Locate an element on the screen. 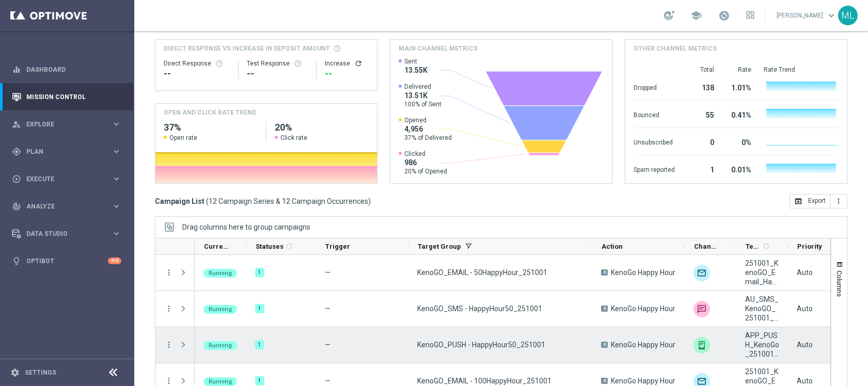  div: 0.41% is located at coordinates (739, 114).